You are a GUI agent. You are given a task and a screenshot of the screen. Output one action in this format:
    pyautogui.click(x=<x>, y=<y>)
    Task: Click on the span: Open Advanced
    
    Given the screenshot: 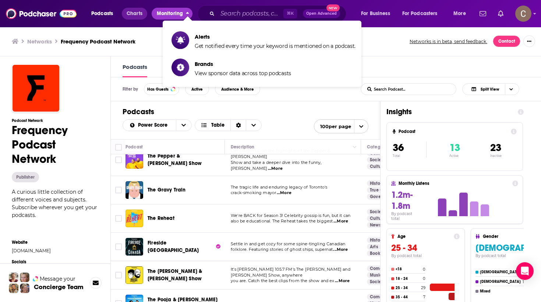 What is the action you would take?
    pyautogui.click(x=321, y=14)
    